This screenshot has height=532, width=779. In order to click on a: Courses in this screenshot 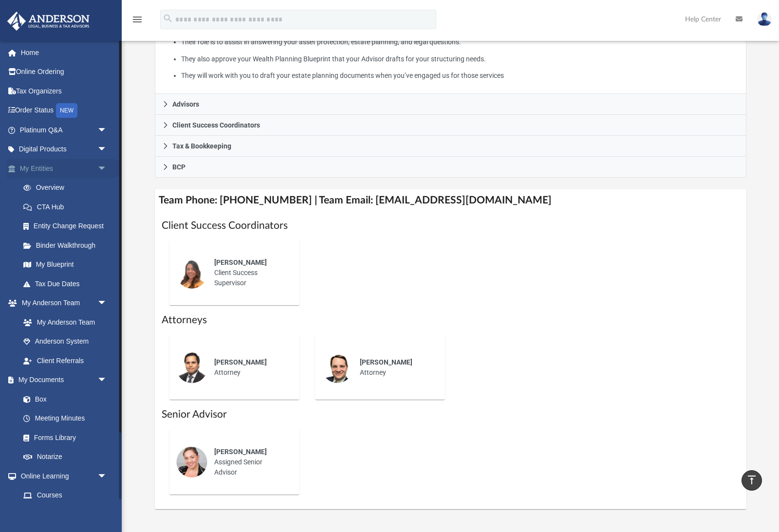, I will do `click(65, 496)`.